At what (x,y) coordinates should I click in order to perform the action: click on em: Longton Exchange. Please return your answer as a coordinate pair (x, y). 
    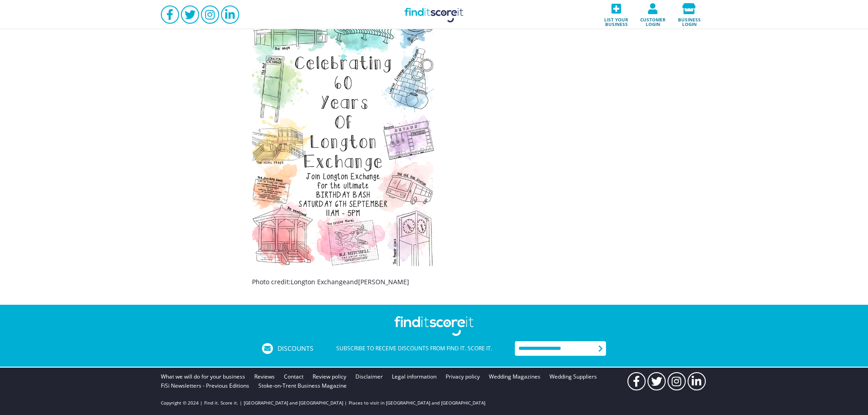
    Looking at the image, I should click on (319, 281).